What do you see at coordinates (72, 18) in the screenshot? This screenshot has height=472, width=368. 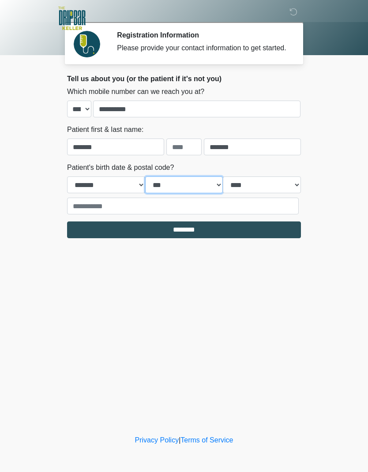 I see `img: The DRIPBaR - Keller Logo` at bounding box center [72, 18].